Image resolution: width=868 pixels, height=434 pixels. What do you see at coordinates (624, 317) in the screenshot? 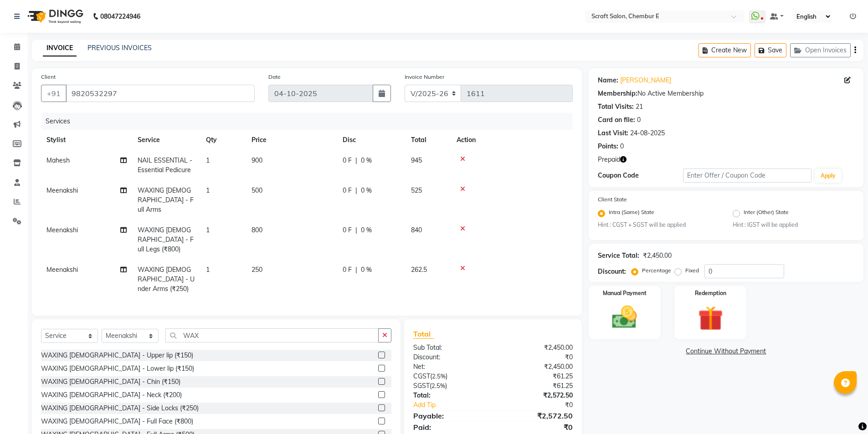
I see `img: _cash.svg` at bounding box center [624, 317].